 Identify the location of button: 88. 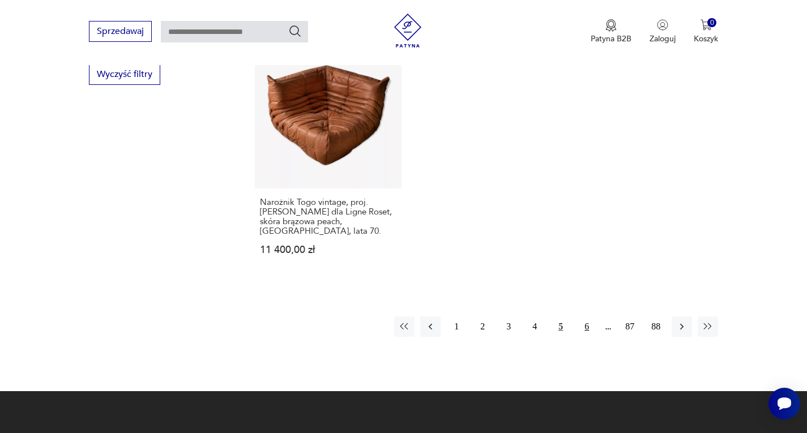
(656, 327).